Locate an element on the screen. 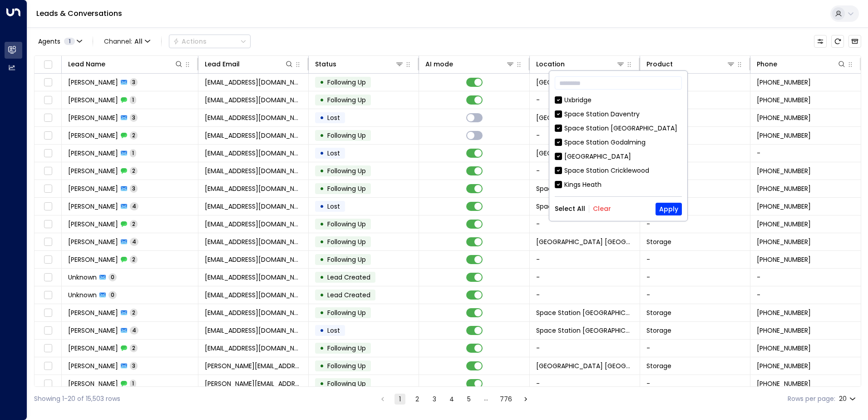  button: Agents1 is located at coordinates (59, 41).